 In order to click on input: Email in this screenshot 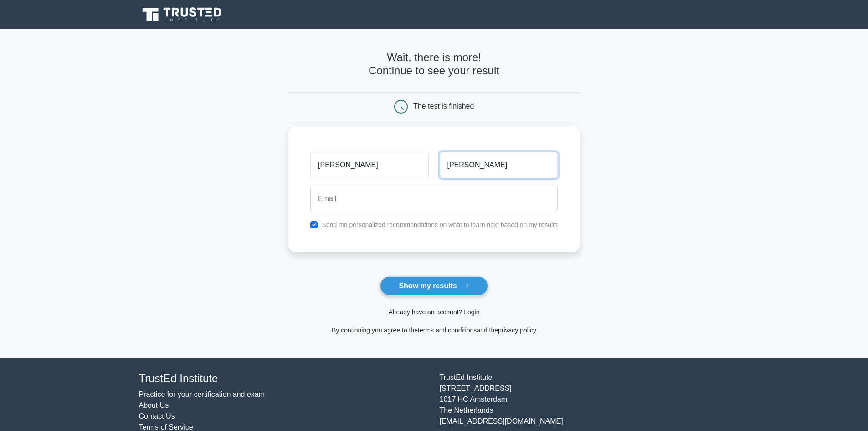, I will do `click(434, 199)`.